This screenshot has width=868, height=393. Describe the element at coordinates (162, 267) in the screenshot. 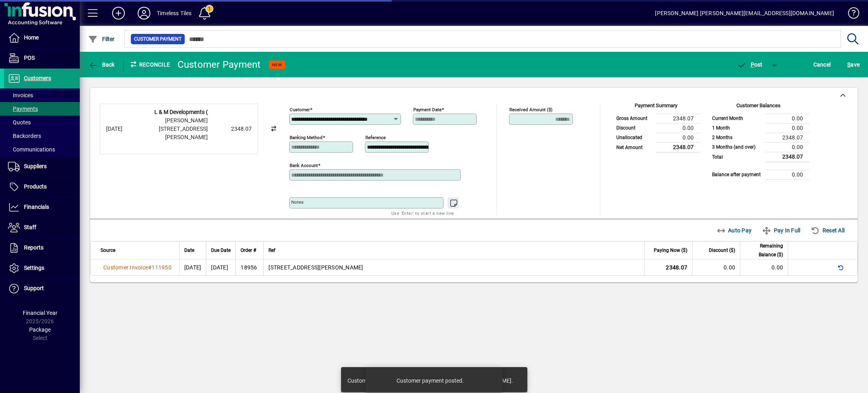

I see `span: 111950` at that location.